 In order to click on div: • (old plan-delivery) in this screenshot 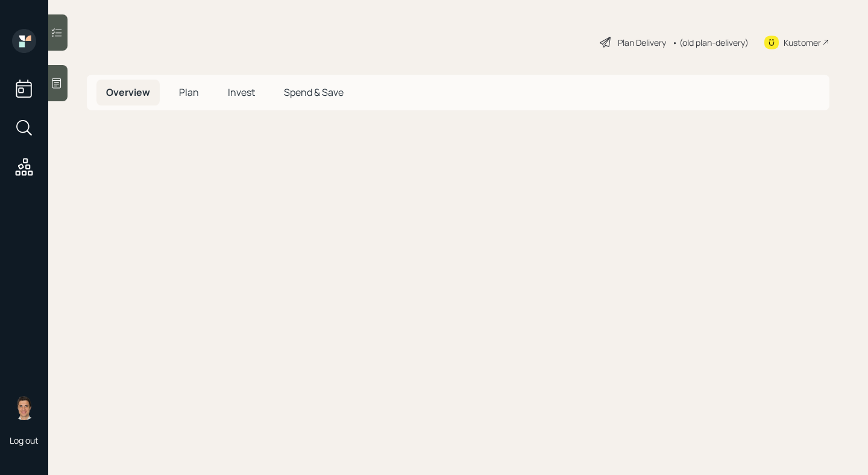, I will do `click(710, 42)`.